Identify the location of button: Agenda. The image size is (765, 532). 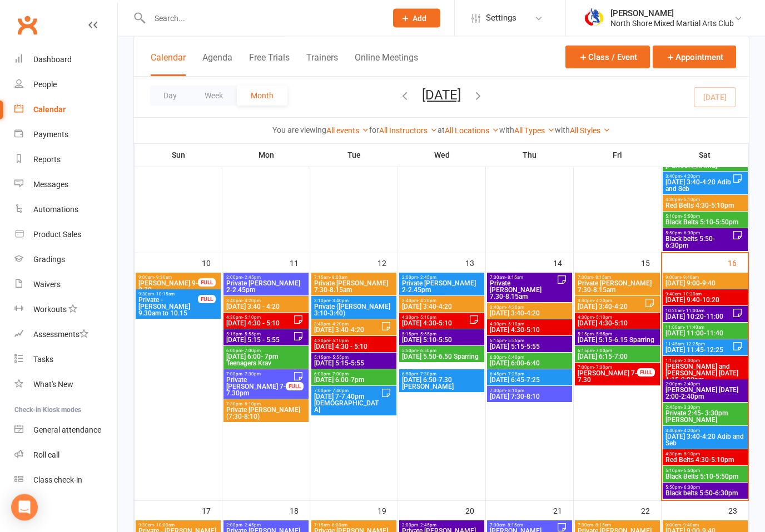
(217, 64).